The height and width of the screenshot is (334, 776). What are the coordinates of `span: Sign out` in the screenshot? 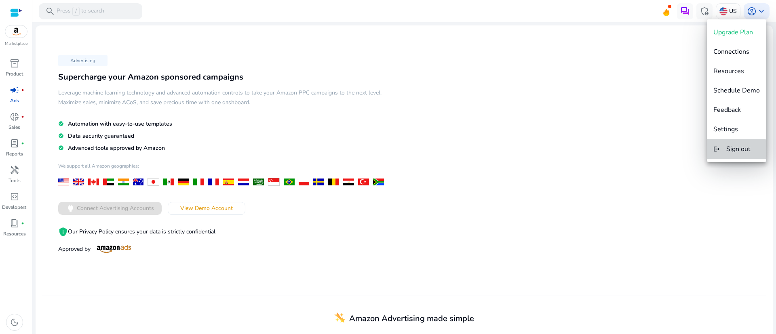 It's located at (738, 149).